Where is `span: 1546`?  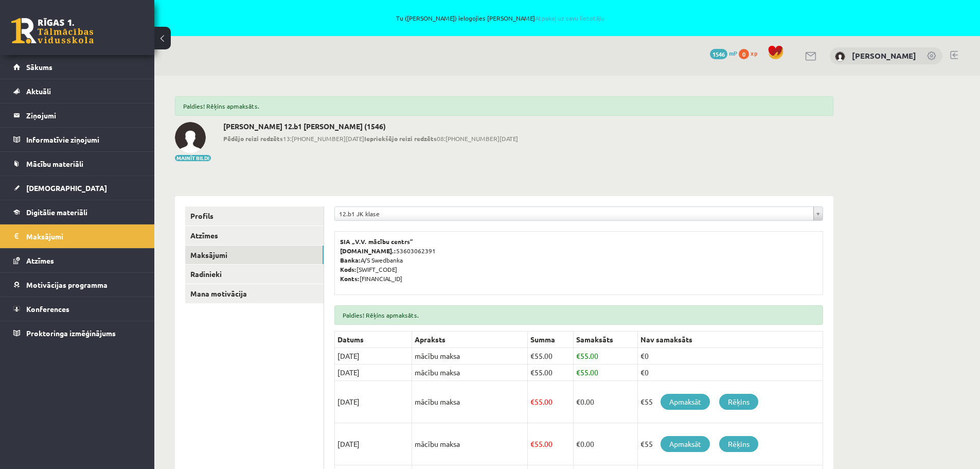
span: 1546 is located at coordinates (719, 54).